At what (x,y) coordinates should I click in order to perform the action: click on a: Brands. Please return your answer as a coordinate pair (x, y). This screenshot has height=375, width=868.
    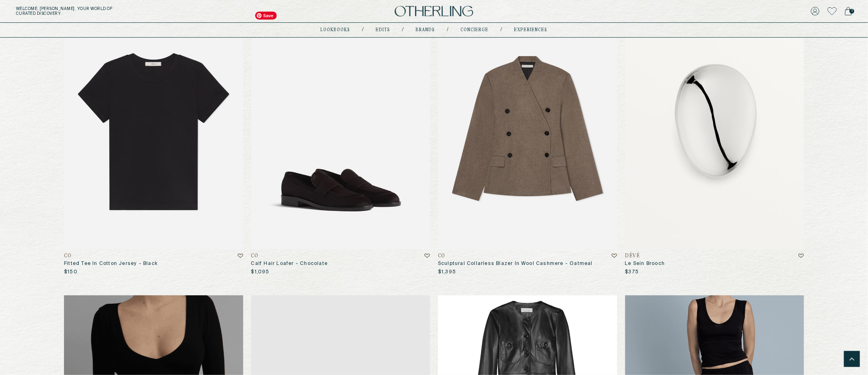
    Looking at the image, I should click on (426, 30).